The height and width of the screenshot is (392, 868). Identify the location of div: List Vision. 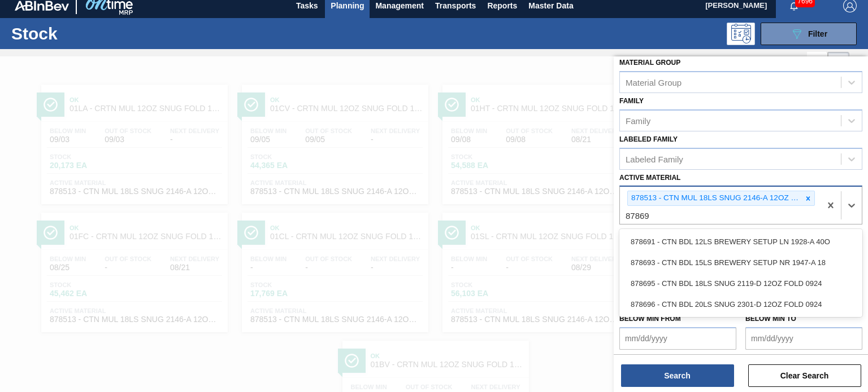
(817, 62).